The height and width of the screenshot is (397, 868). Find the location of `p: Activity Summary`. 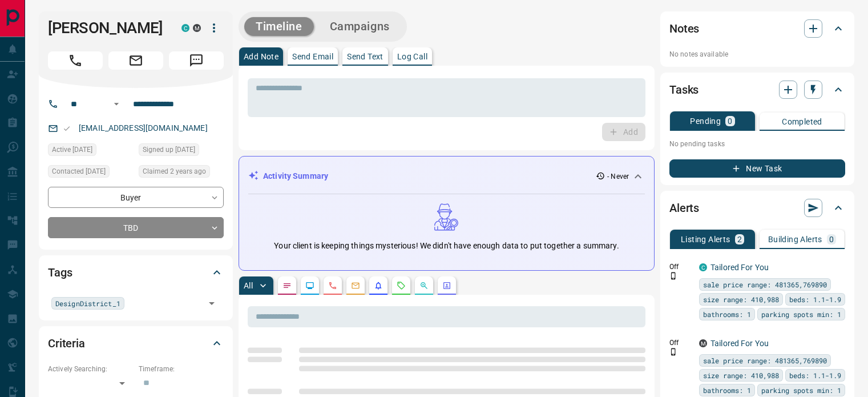

p: Activity Summary is located at coordinates (295, 176).